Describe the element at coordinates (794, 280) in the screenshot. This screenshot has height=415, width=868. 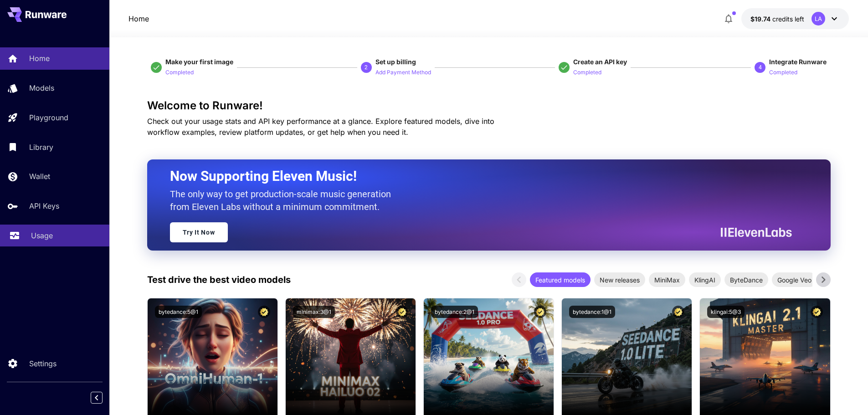
I see `span: Google Veo` at that location.